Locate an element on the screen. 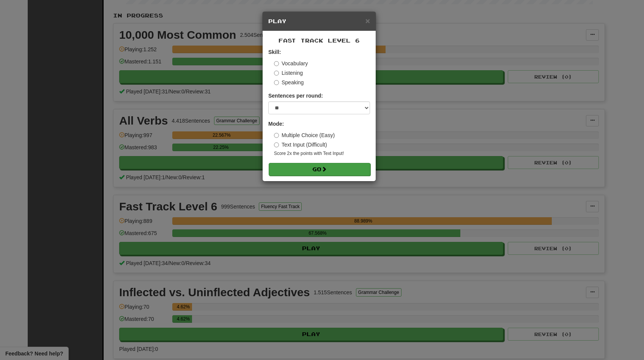 The width and height of the screenshot is (644, 360). span: Fast Track Level 6 is located at coordinates (319, 40).